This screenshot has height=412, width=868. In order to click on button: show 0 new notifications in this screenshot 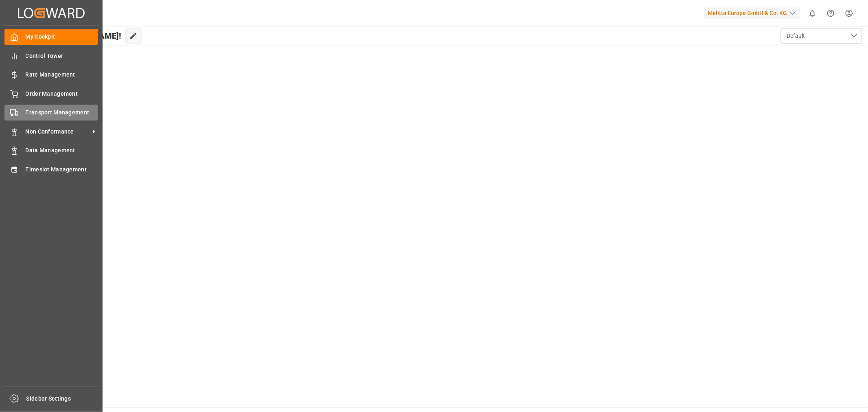, I will do `click(812, 13)`.